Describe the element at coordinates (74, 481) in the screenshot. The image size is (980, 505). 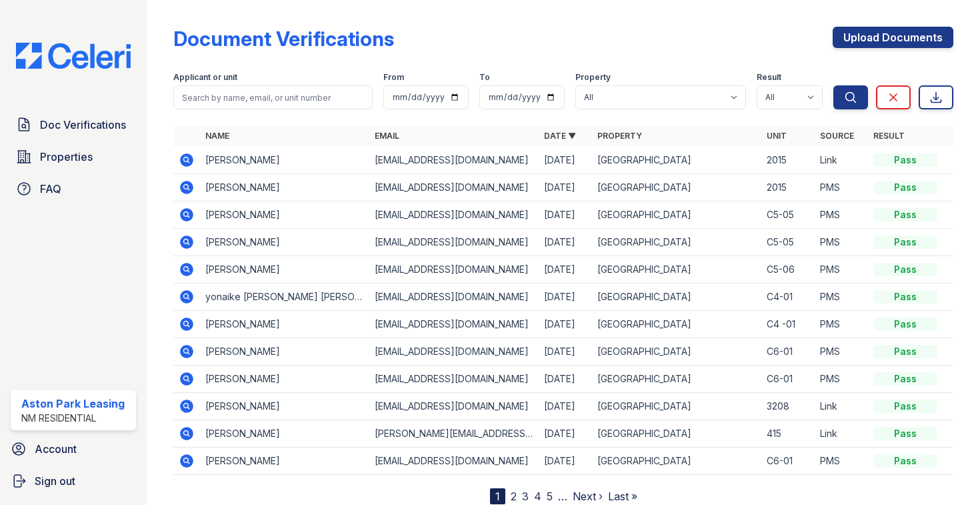
I see `a: Sign out` at that location.